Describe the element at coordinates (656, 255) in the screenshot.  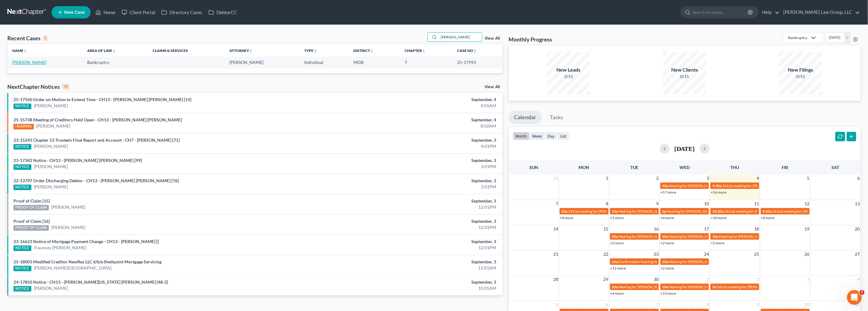
I see `span: 23` at that location.